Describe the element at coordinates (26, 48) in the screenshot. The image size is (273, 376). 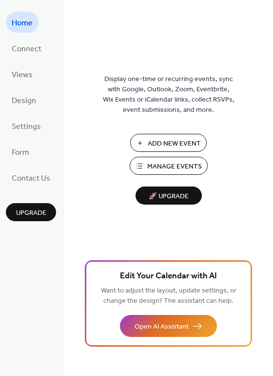
I see `a: Connect` at that location.